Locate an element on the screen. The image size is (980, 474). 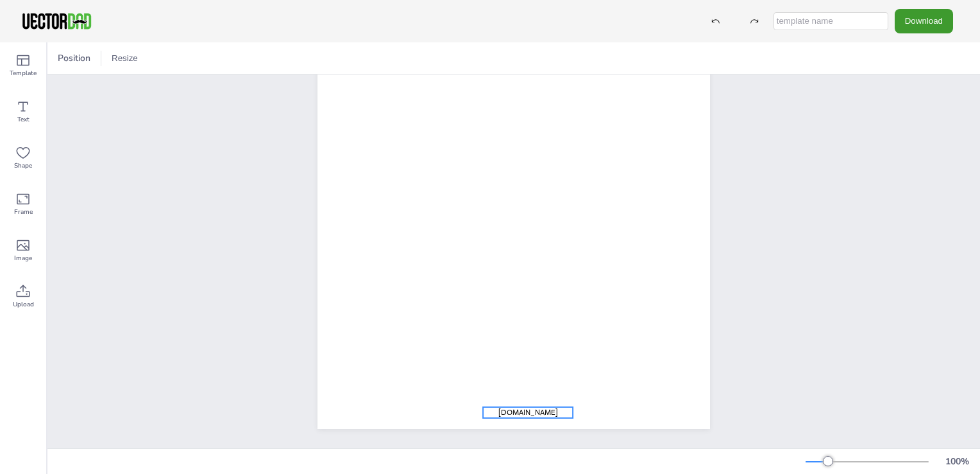
span: Upload is located at coordinates (23, 305).